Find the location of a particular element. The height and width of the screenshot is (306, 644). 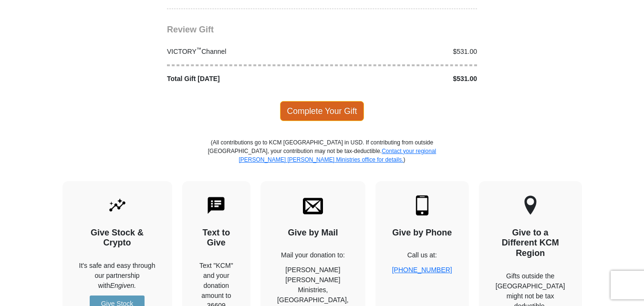

div: VICTORY Channel is located at coordinates (242, 51).